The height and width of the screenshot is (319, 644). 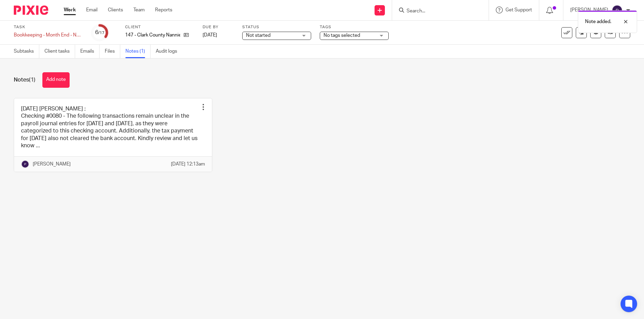 What do you see at coordinates (112, 52) in the screenshot?
I see `a: Files` at bounding box center [112, 52].